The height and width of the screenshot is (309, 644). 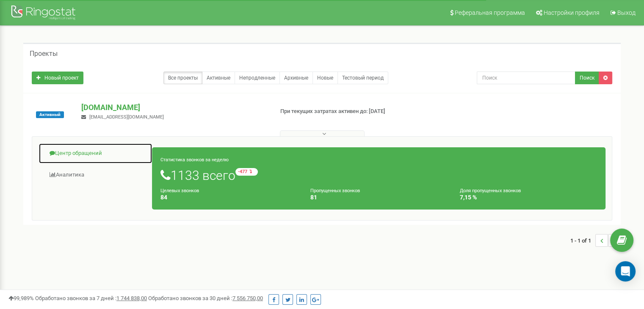 What do you see at coordinates (625, 271) in the screenshot?
I see `div: Open Intercom Messenger` at bounding box center [625, 271].